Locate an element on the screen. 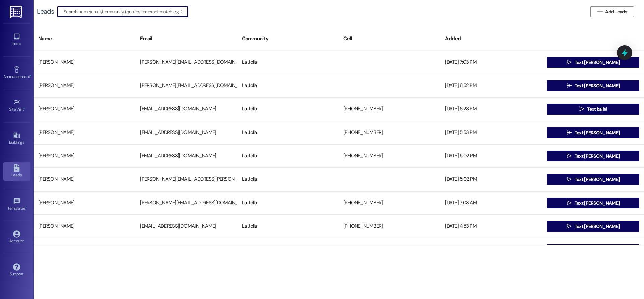  span: Add Leads is located at coordinates (615, 12).